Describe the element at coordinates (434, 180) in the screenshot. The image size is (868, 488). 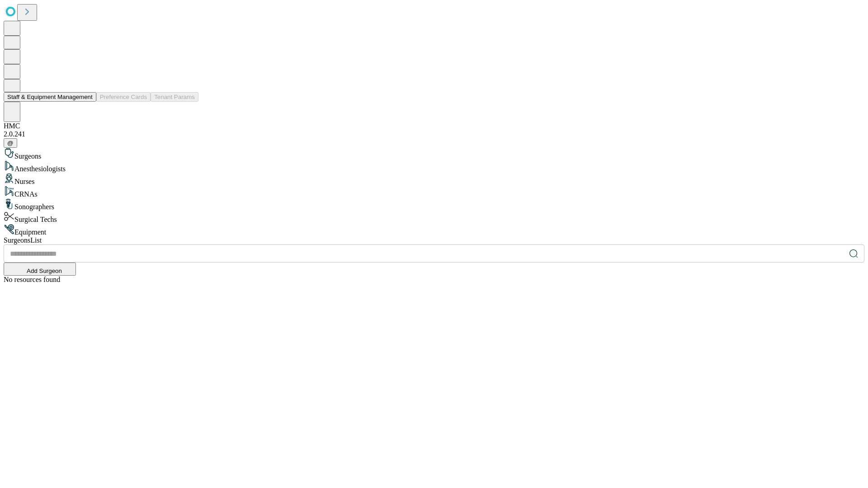
I see `div: Nurses` at that location.